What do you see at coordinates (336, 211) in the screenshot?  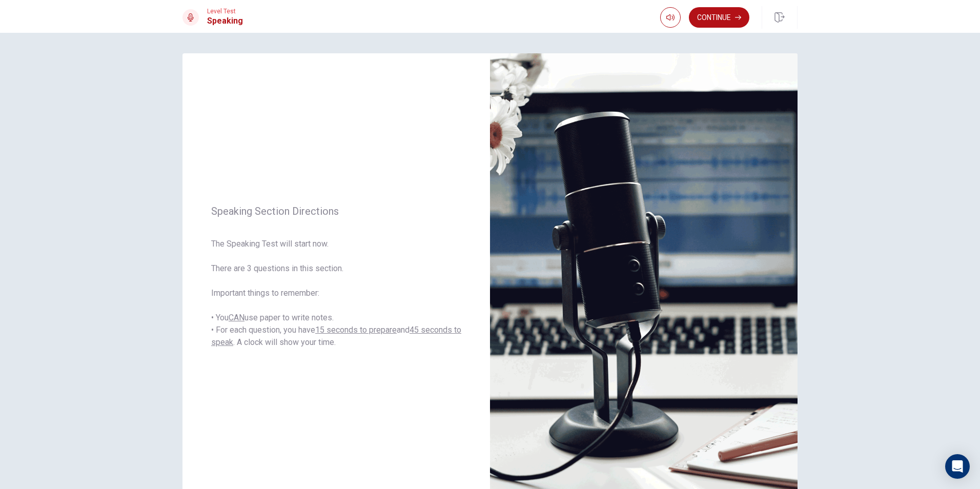 I see `span: Speaking Section Directions` at bounding box center [336, 211].